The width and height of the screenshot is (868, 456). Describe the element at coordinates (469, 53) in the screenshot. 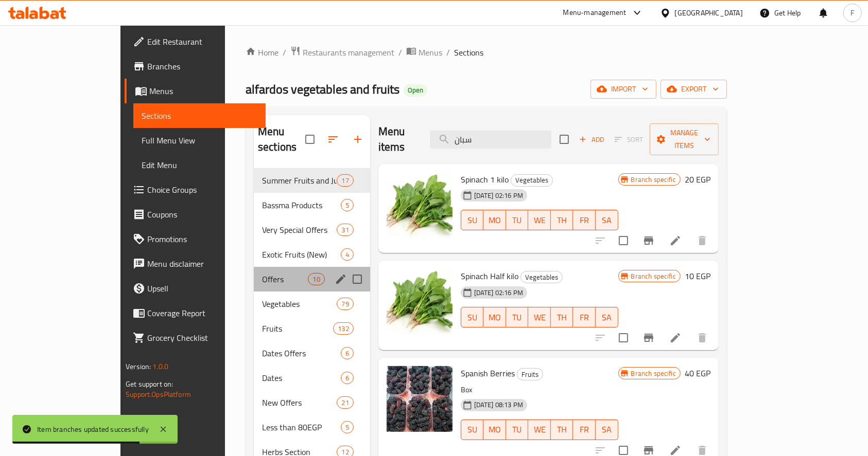

I see `span: Sections` at that location.